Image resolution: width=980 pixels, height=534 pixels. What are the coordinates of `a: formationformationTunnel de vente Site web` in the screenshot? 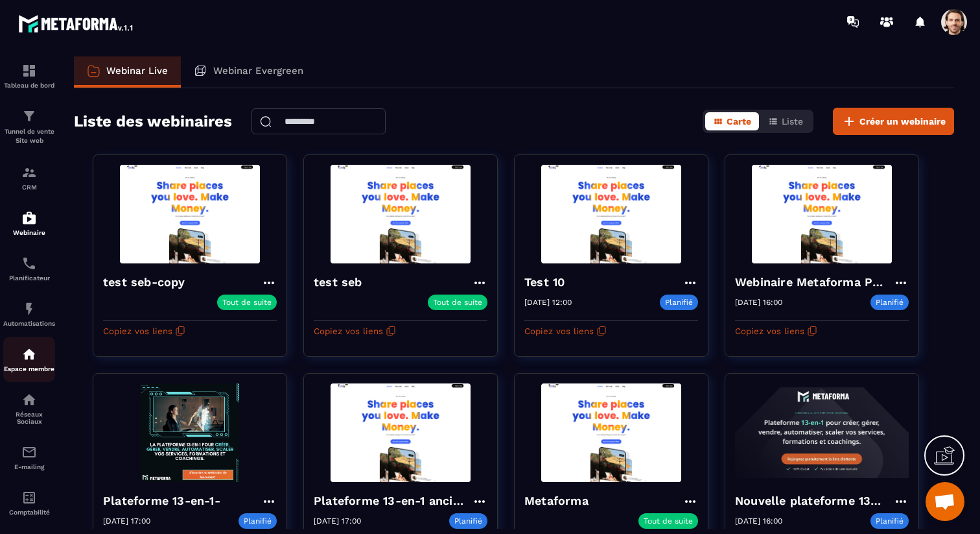 It's located at (29, 127).